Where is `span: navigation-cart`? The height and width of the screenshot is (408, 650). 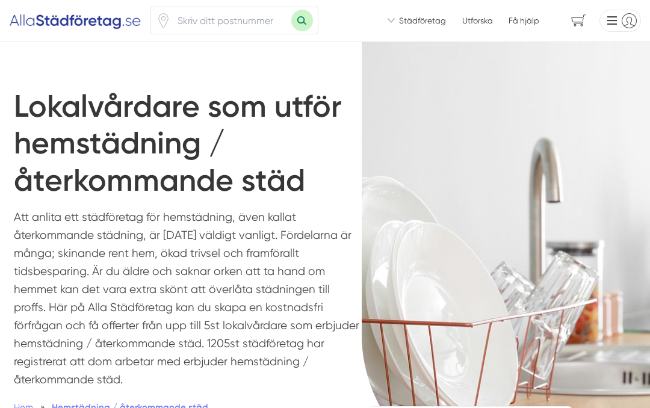 span: navigation-cart is located at coordinates (578, 20).